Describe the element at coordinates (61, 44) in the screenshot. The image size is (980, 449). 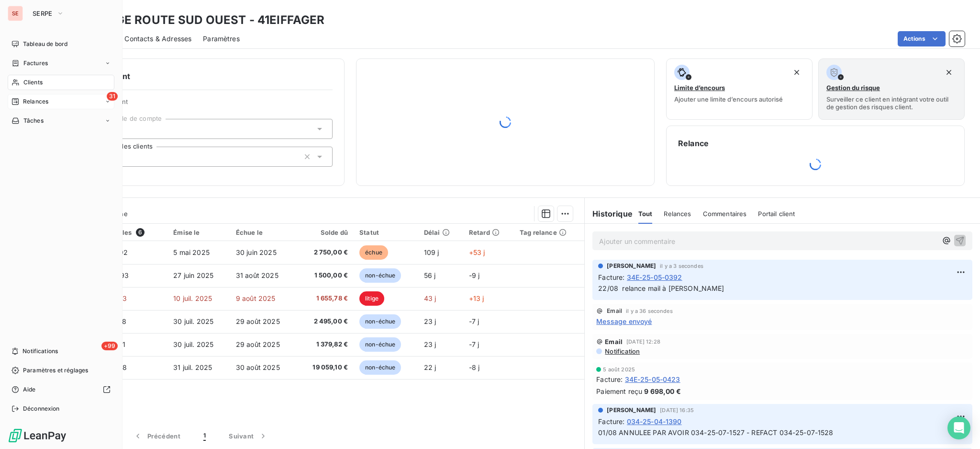
I see `a: Tableau de bord` at that location.